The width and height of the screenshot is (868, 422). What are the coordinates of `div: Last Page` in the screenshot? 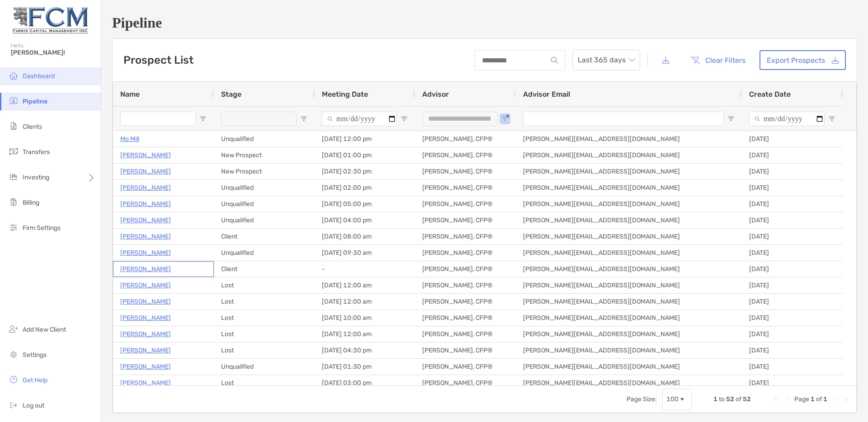 It's located at (846, 400).